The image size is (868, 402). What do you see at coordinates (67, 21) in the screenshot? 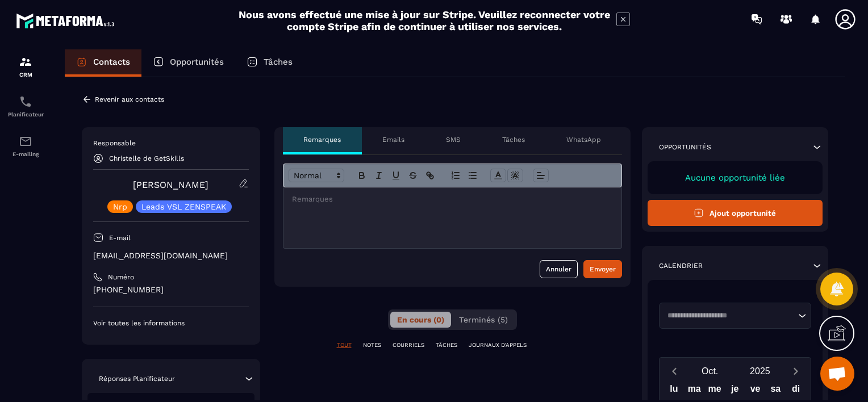
I see `img: logo` at bounding box center [67, 21].